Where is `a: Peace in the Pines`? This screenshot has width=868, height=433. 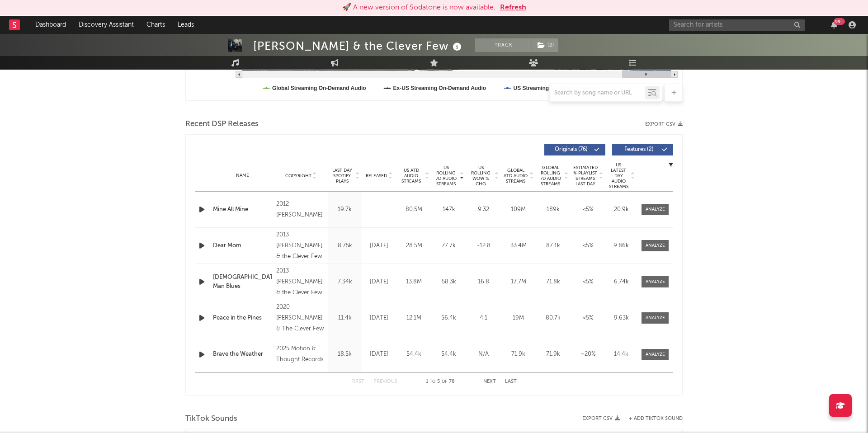 a: Peace in the Pines is located at coordinates (242, 319).